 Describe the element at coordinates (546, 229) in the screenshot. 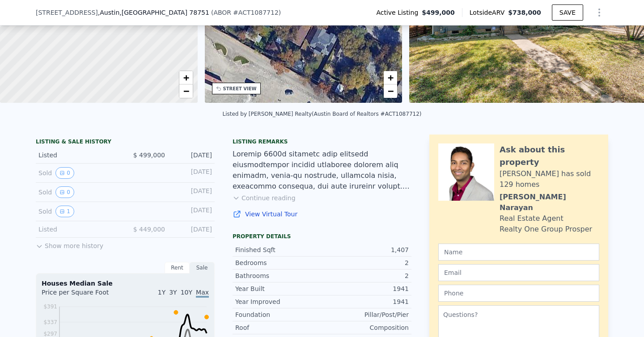

I see `div: Realty One Group Prosper` at that location.